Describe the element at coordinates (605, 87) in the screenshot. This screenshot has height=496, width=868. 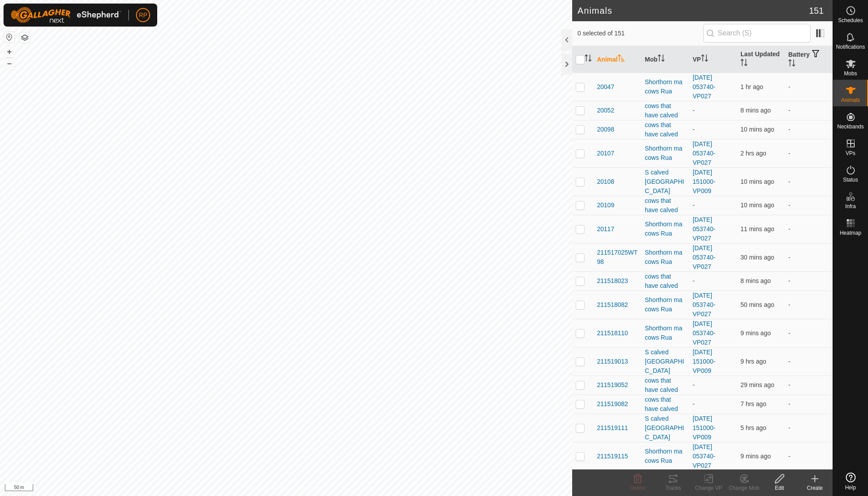
I see `span: 20047` at that location.